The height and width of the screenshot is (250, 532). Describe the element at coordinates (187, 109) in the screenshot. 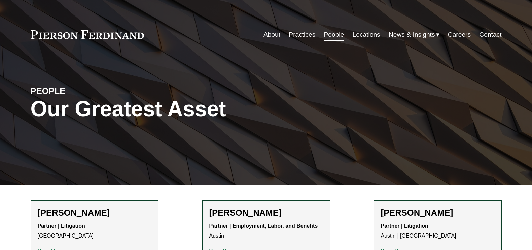

I see `h1: Our Greatest Asset` at that location.